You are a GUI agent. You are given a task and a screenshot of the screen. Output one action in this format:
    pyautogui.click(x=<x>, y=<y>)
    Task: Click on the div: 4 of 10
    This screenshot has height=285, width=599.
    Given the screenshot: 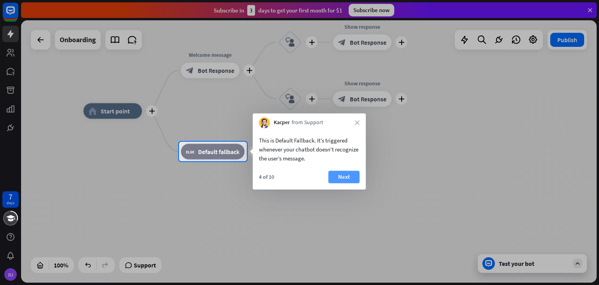 What is the action you would take?
    pyautogui.click(x=266, y=177)
    